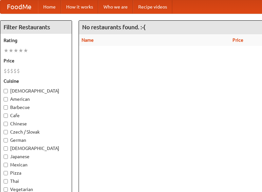 The image size is (262, 192). What do you see at coordinates (36, 99) in the screenshot?
I see `label: American` at bounding box center [36, 99].